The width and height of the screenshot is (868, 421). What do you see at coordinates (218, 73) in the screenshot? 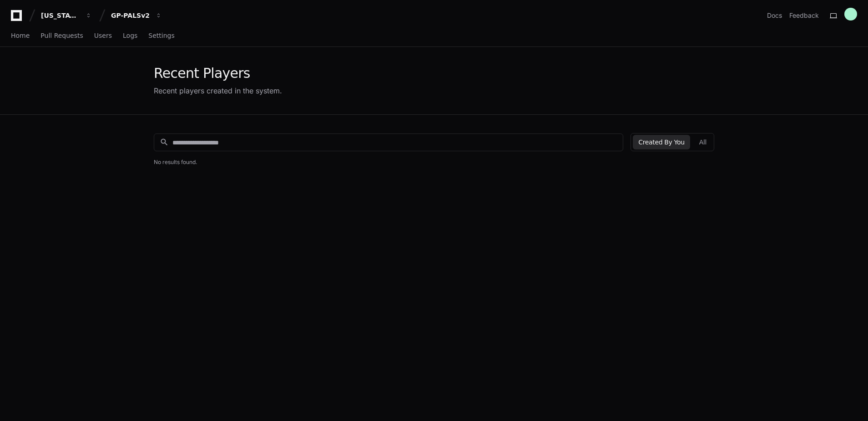
I see `div: Recent Players` at bounding box center [218, 73].